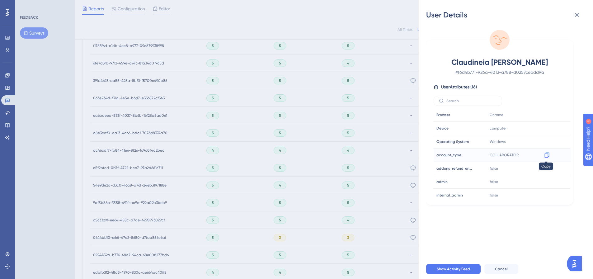 Image resolution: width=593 pixels, height=279 pixels. Describe the element at coordinates (498, 128) in the screenshot. I see `span: computer` at that location.